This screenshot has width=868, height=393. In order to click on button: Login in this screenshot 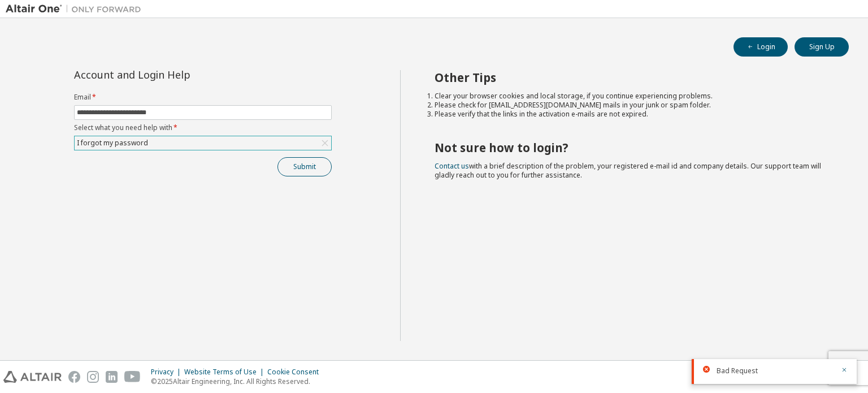, I will do `click(760, 47)`.